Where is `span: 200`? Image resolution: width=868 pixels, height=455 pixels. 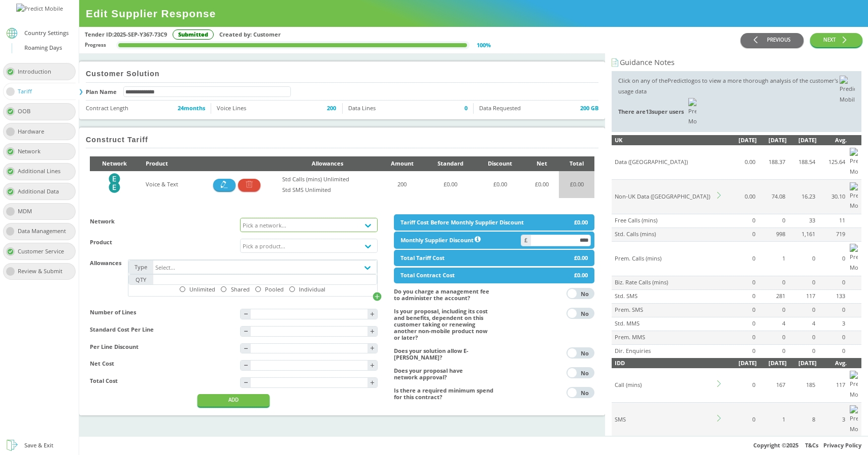
span: 200 is located at coordinates (332, 108).